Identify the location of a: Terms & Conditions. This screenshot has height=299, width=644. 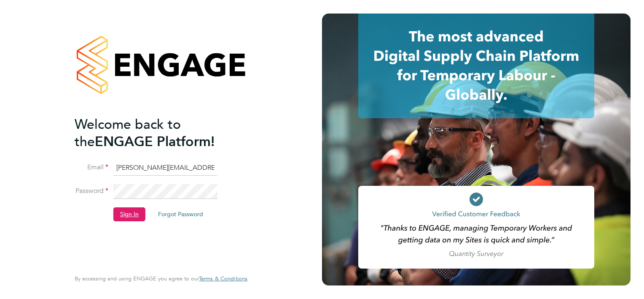
(223, 278).